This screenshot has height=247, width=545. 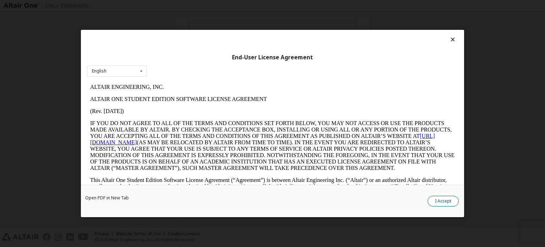 I want to click on button: I Accept, so click(x=443, y=201).